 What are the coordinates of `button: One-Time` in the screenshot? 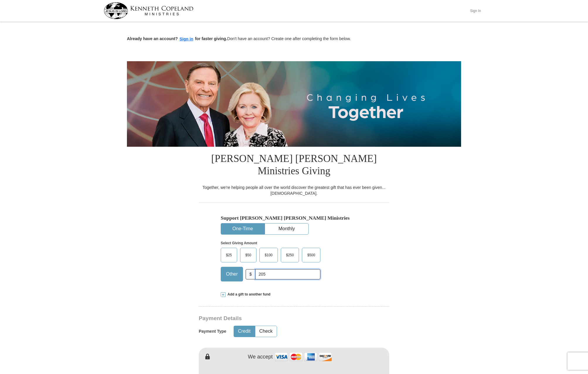 It's located at (243, 229).